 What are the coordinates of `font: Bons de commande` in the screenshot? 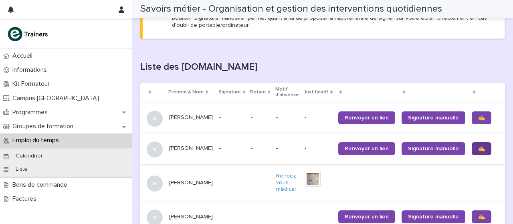 It's located at (40, 185).